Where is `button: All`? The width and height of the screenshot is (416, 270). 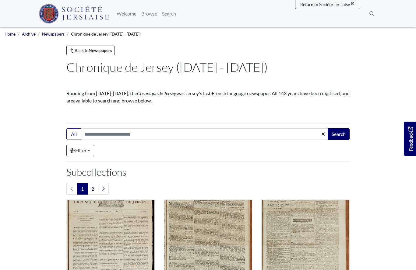 button: All is located at coordinates (74, 134).